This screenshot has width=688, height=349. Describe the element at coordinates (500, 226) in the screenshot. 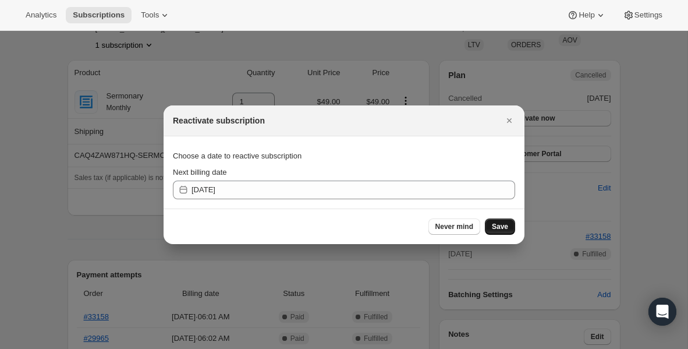

I see `button: Save` at that location.